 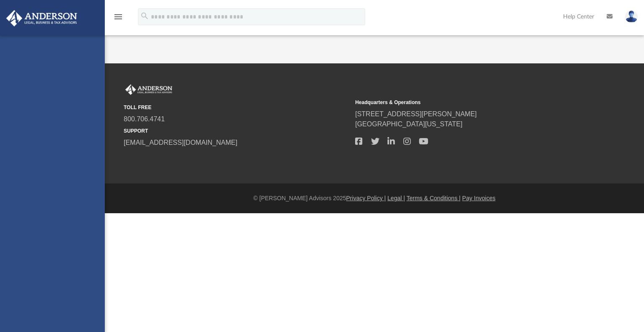 What do you see at coordinates (144, 119) in the screenshot?
I see `a: 800.706.4741` at bounding box center [144, 119].